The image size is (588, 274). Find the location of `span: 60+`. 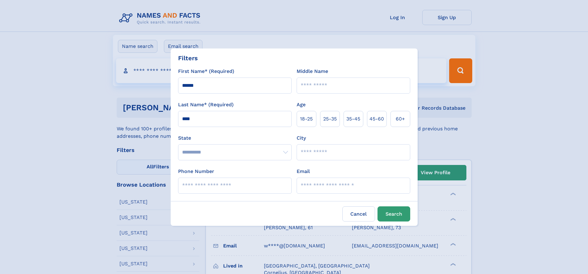

span: 60+ is located at coordinates (400, 119).